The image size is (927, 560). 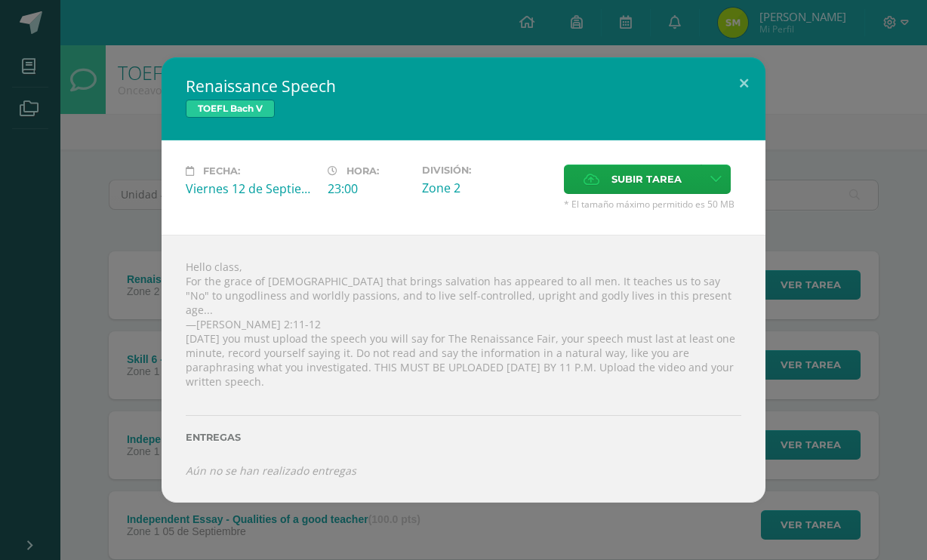 What do you see at coordinates (368, 188) in the screenshot?
I see `div: 23:00` at bounding box center [368, 188].